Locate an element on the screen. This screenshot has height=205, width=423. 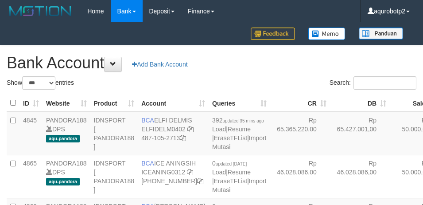
input: Search: is located at coordinates (385, 83).